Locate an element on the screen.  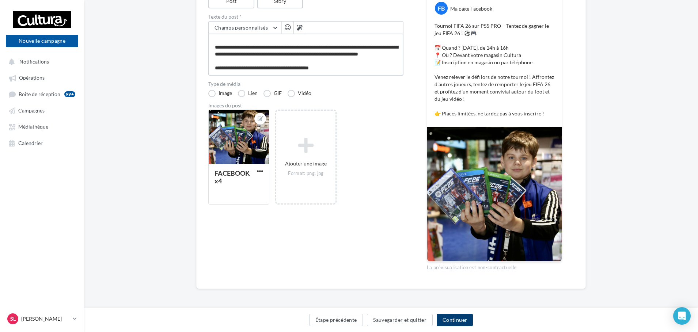
span: Opérations is located at coordinates (32, 78).